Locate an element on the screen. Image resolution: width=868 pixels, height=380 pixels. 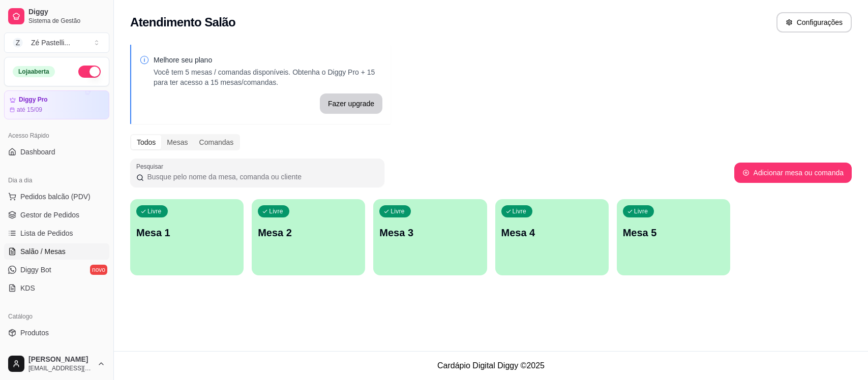
a: KDS is located at coordinates (56, 288).